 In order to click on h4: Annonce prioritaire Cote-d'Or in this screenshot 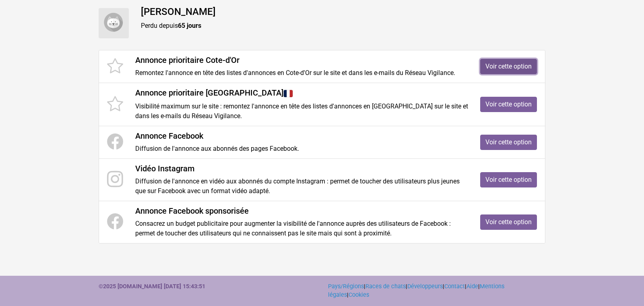, I will do `click(301, 60)`.